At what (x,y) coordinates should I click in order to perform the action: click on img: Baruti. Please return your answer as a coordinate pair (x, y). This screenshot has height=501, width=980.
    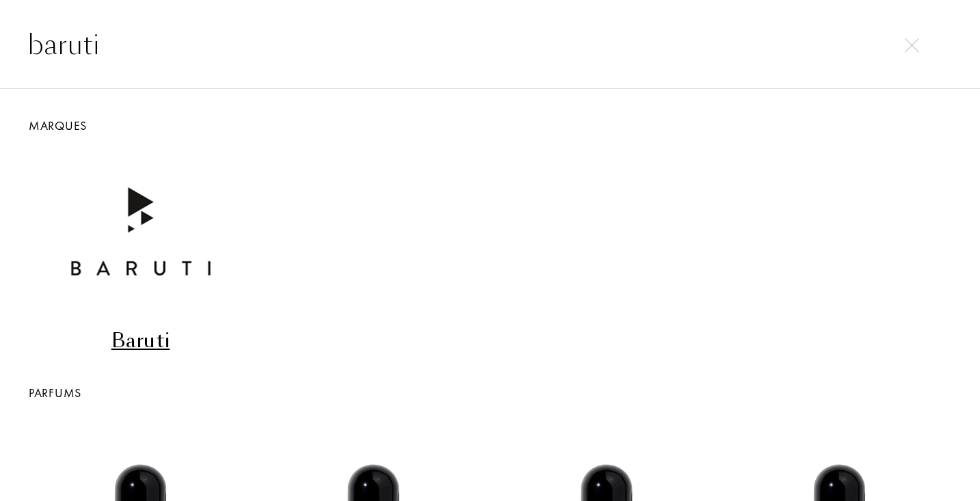
    Looking at the image, I should click on (140, 232).